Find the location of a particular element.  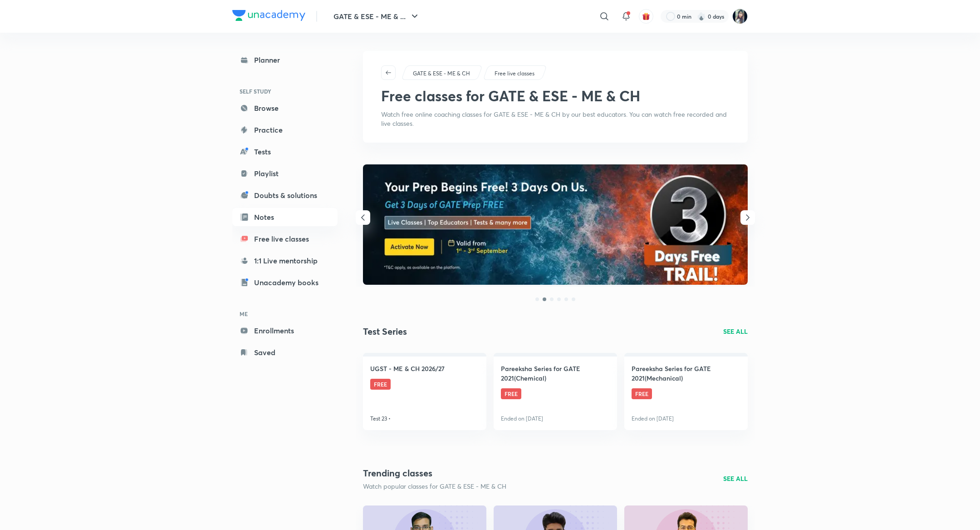

a: banner is located at coordinates (555, 225).